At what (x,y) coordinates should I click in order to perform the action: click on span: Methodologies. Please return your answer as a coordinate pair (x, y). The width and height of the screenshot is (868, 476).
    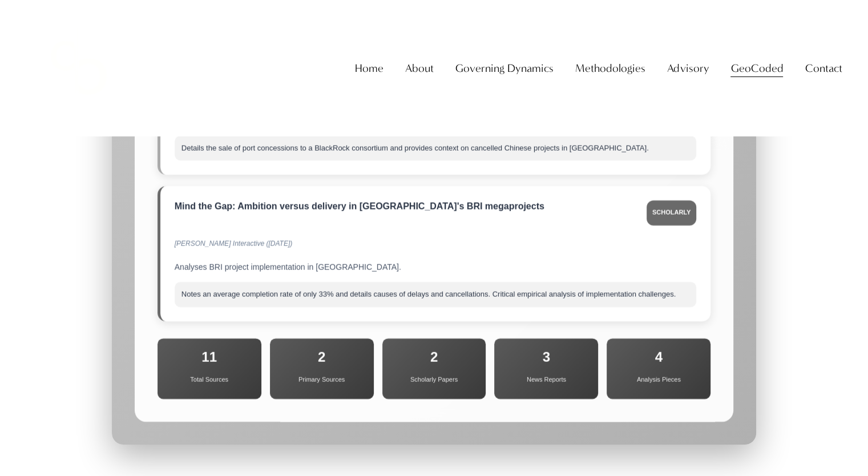
    Looking at the image, I should click on (610, 68).